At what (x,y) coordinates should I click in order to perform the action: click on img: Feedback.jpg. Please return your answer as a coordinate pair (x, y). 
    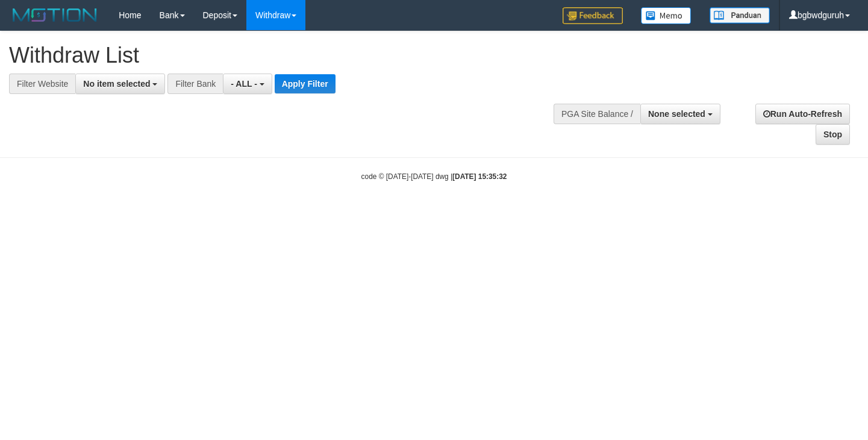
    Looking at the image, I should click on (593, 16).